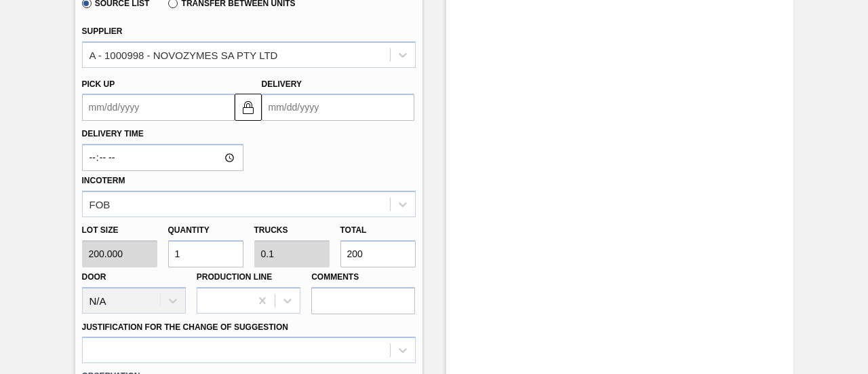 The height and width of the screenshot is (374, 868). What do you see at coordinates (119, 230) in the screenshot?
I see `label: Lot size` at bounding box center [119, 230].